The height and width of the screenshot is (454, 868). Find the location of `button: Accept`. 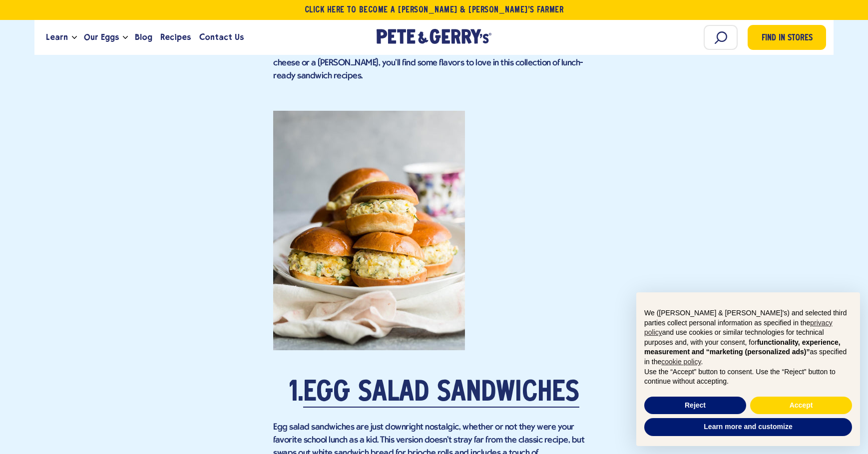

button: Accept is located at coordinates (801, 406).